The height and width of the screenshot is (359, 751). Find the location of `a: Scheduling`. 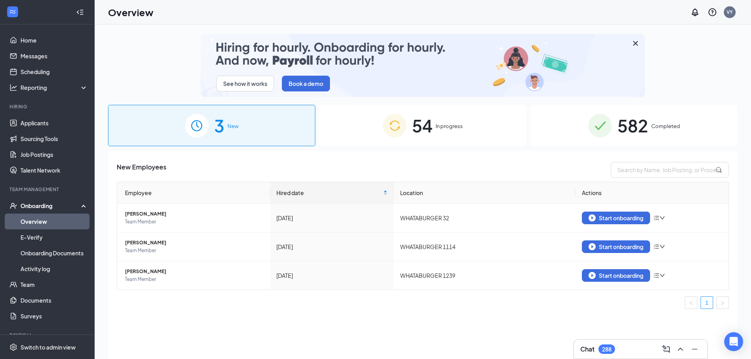

a: Scheduling is located at coordinates (54, 72).